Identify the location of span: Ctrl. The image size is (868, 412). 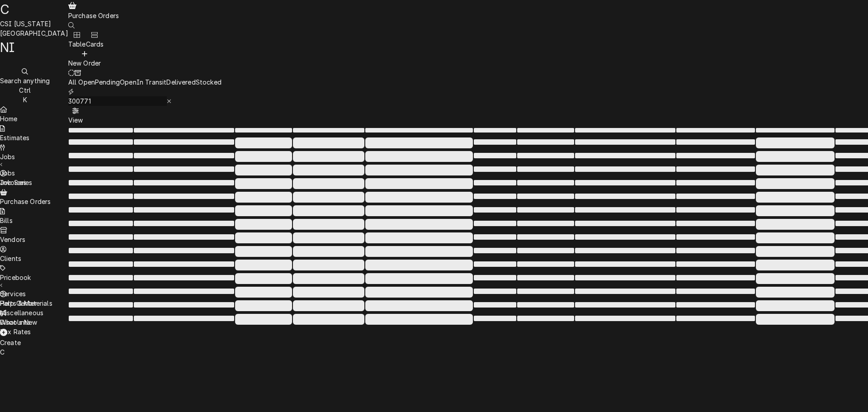
(25, 90).